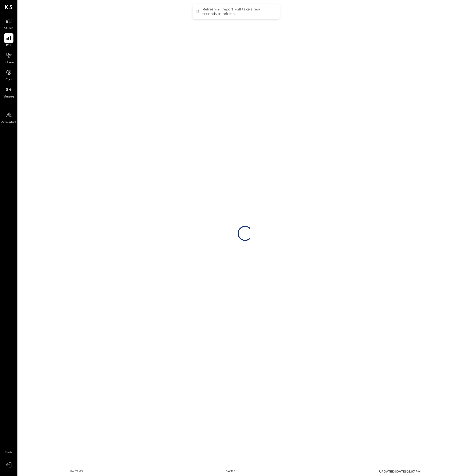  Describe the element at coordinates (9, 58) in the screenshot. I see `a: Balance` at that location.